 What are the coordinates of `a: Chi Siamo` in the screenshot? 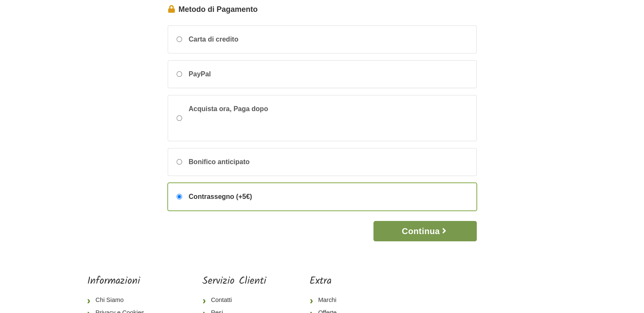 It's located at (123, 300).